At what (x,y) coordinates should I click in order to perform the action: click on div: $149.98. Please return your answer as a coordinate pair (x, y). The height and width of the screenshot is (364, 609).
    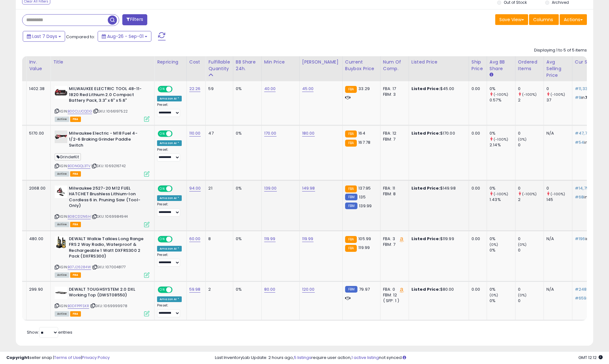
    Looking at the image, I should click on (438, 188).